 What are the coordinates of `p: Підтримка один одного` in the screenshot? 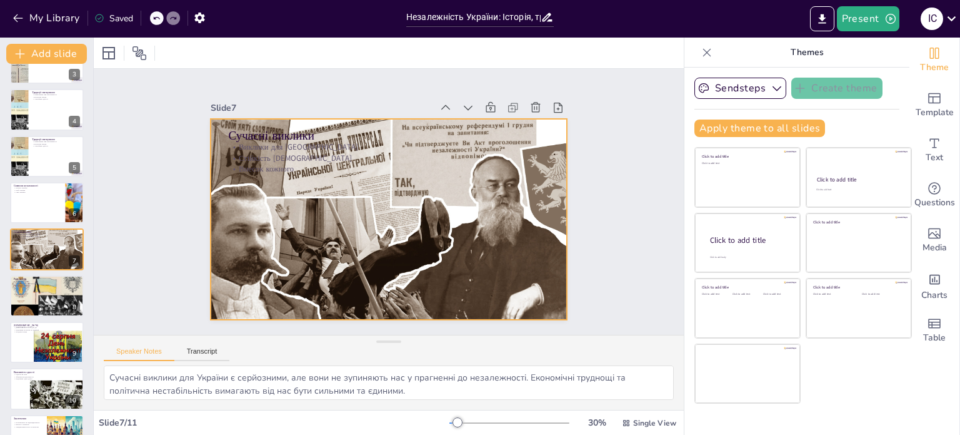 It's located at (47, 378).